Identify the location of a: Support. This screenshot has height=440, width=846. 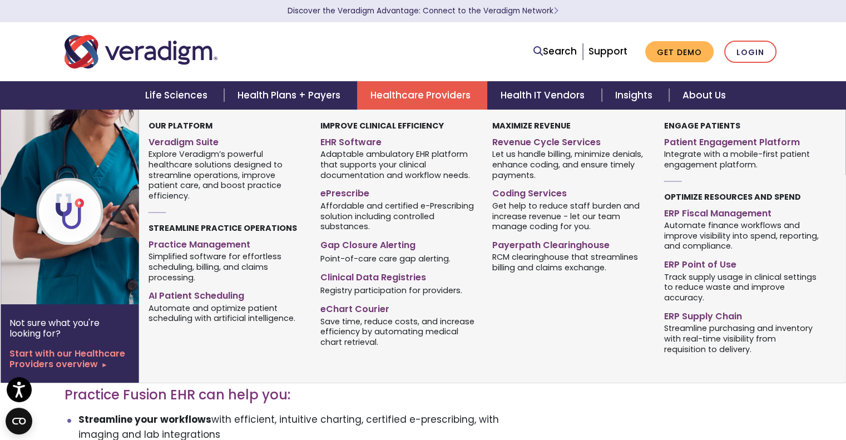
(608, 51).